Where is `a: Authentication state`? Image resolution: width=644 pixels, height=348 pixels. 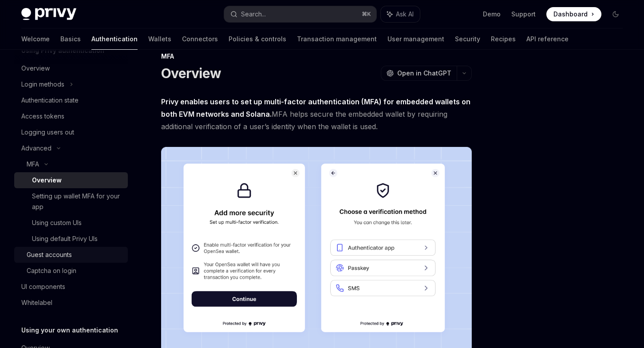 a: Authentication state is located at coordinates (71, 101).